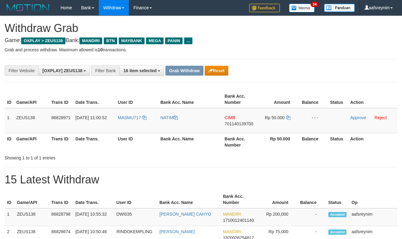 Image resolution: width=402 pixels, height=239 pixels. I want to click on td: 86828798, so click(61, 217).